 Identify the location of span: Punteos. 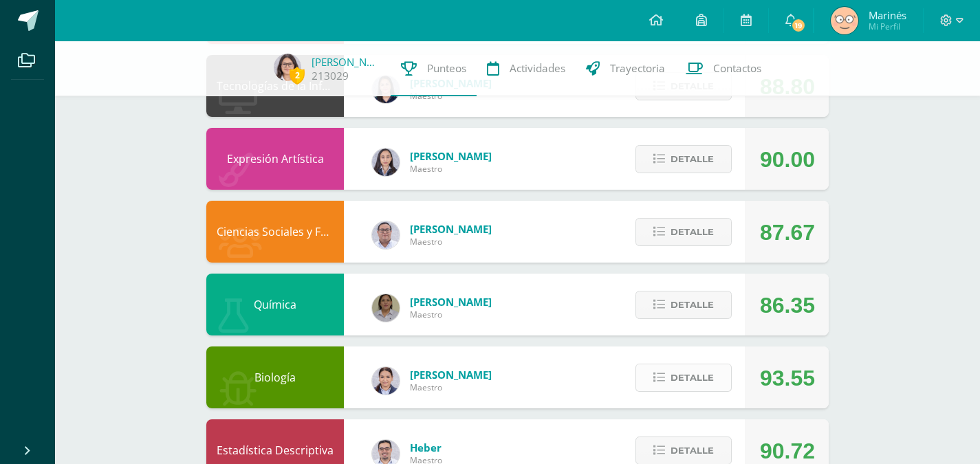
(447, 68).